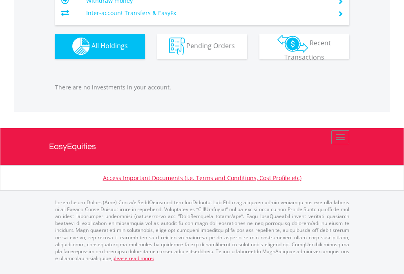  Describe the element at coordinates (210, 46) in the screenshot. I see `span: Pending Orders` at that location.